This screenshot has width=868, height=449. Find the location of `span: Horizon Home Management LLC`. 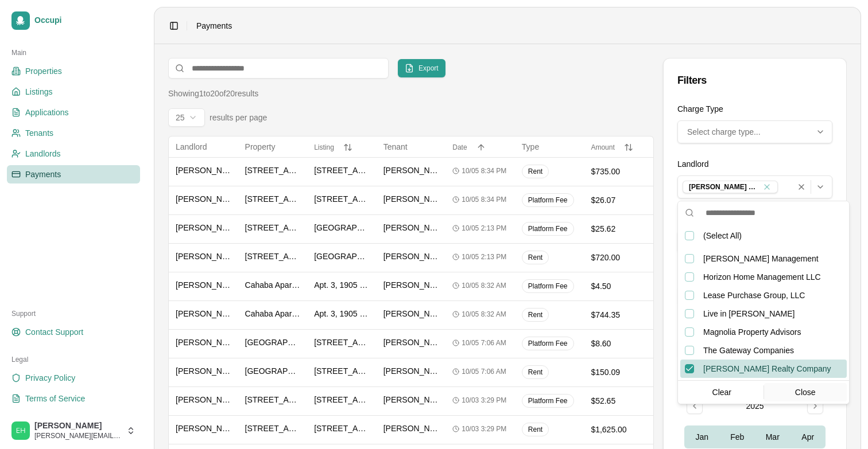

span: Horizon Home Management LLC is located at coordinates (762, 277).